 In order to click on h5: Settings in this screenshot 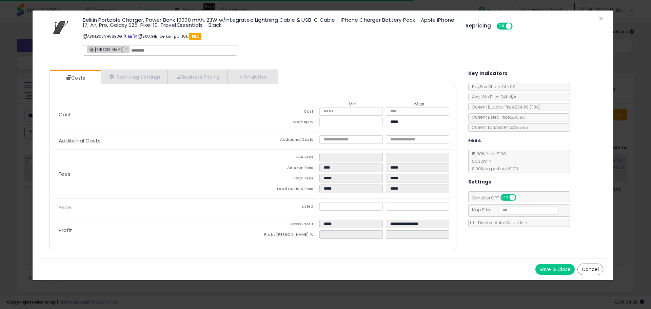, I will do `click(480, 182)`.